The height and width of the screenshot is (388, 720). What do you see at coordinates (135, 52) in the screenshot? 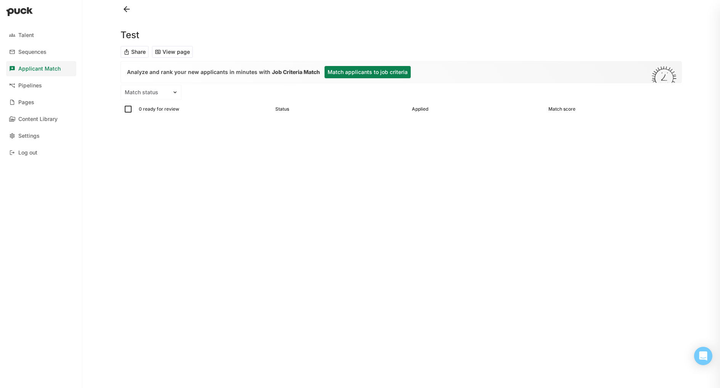
I see `button: Share` at bounding box center [135, 52].